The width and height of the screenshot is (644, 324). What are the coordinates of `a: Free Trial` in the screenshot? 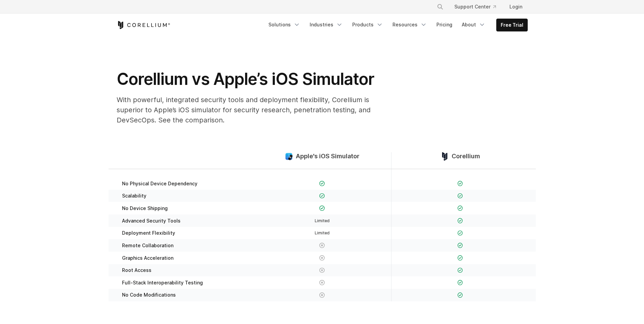 It's located at (512, 25).